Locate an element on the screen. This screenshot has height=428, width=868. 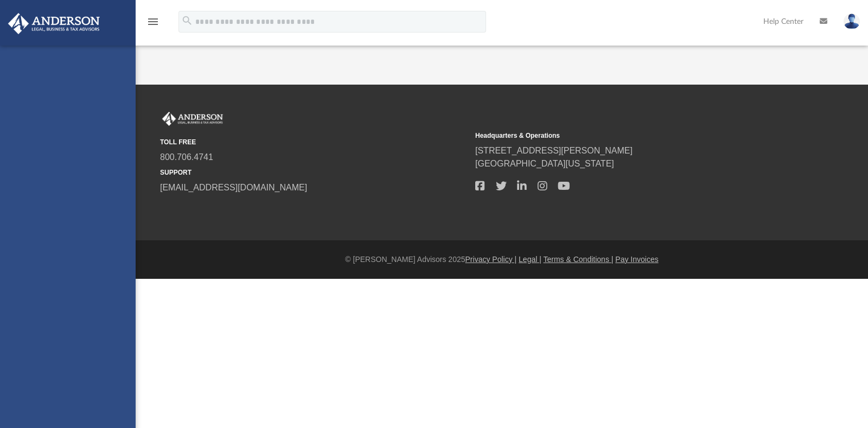
img: User Pic is located at coordinates (851, 21).